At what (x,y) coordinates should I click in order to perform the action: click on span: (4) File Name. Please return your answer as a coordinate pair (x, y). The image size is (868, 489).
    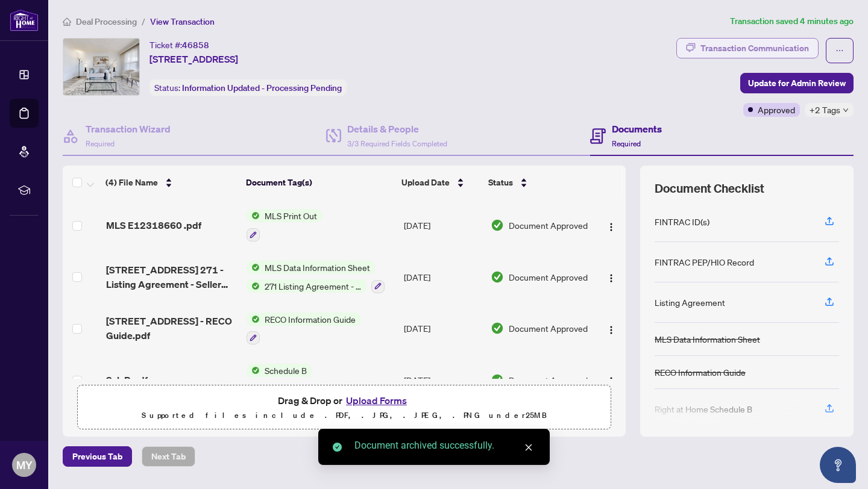
    Looking at the image, I should click on (131, 182).